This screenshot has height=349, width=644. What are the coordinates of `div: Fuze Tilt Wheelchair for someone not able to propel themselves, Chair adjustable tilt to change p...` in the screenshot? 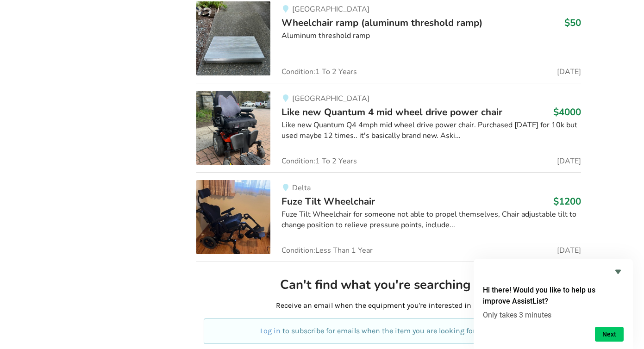 It's located at (431, 220).